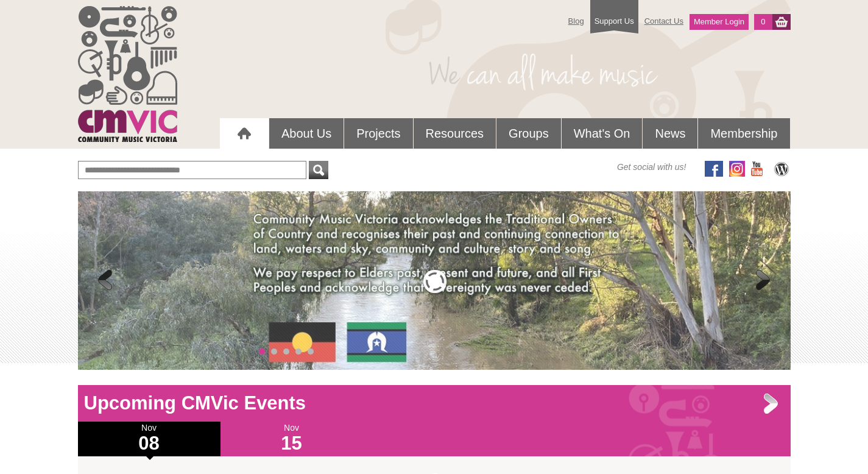  What do you see at coordinates (455, 133) in the screenshot?
I see `a: Resources` at bounding box center [455, 133].